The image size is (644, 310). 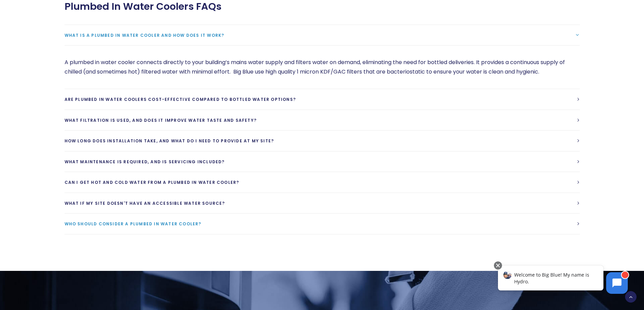 I want to click on span: What maintenance is required, and is servicing included?, so click(x=145, y=162).